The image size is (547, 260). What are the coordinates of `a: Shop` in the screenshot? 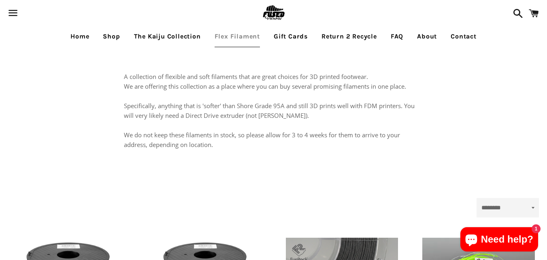 It's located at (111, 36).